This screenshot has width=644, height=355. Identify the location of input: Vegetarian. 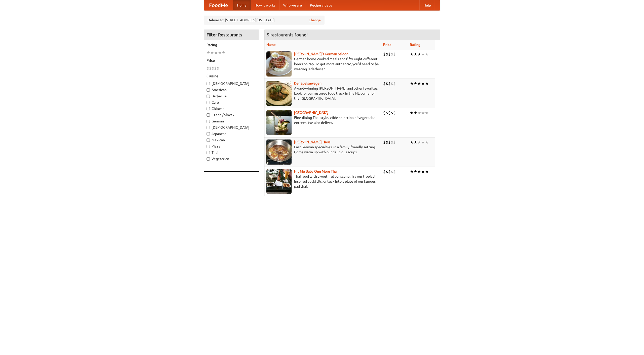
(208, 159).